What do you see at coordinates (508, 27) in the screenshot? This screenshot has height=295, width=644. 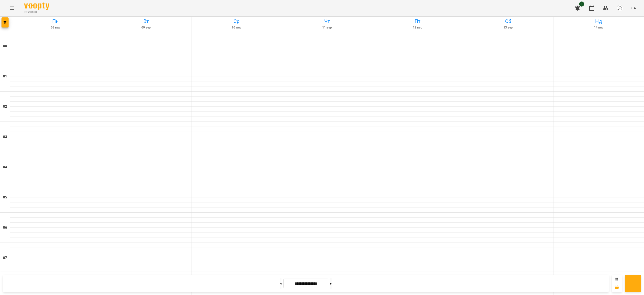 I see `h6: 13 вер` at bounding box center [508, 27].